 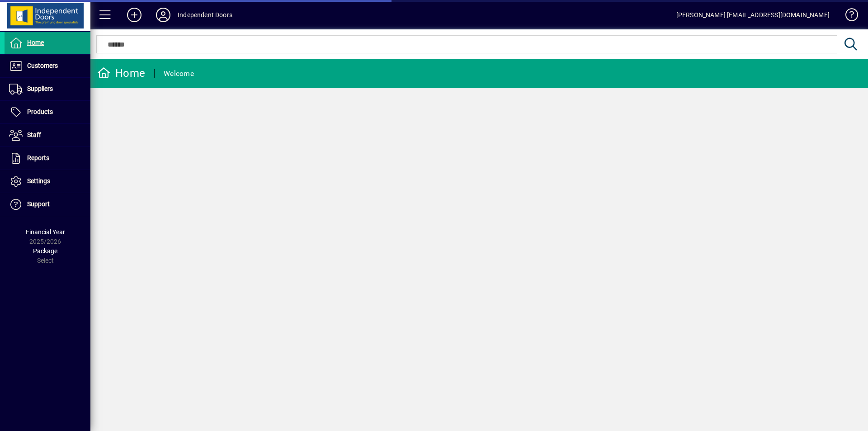 I want to click on span: Settings, so click(x=38, y=181).